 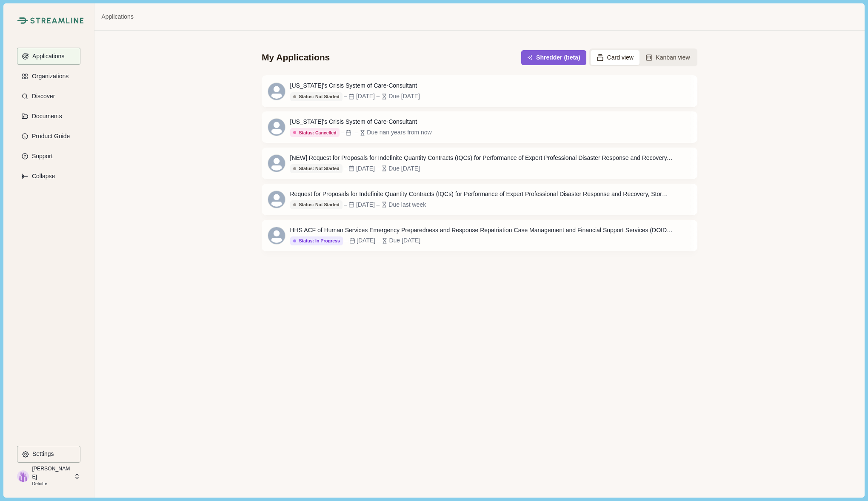 What do you see at coordinates (315, 132) in the screenshot?
I see `button: Status: Cancelled` at bounding box center [315, 132].